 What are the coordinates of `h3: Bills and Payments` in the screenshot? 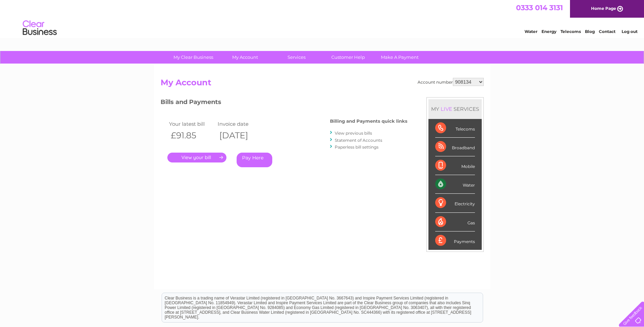 It's located at (284, 103).